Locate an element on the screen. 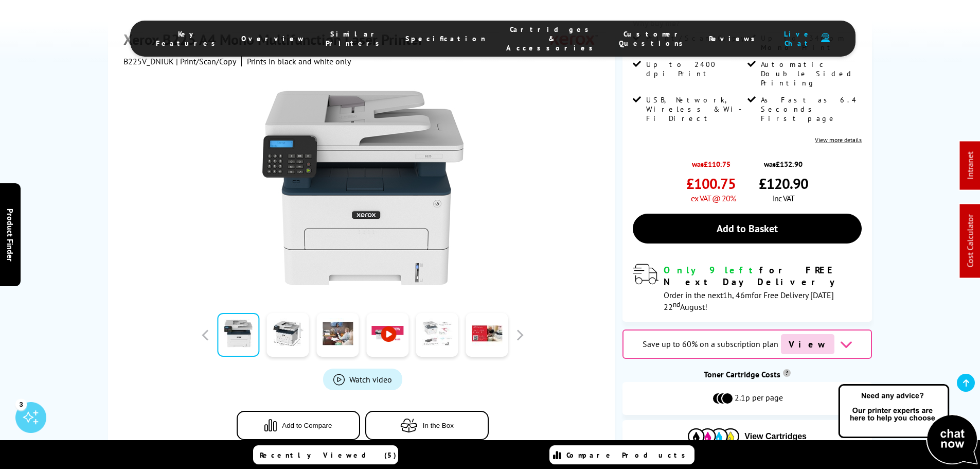 This screenshot has height=469, width=980. span: Specification is located at coordinates (445, 39).